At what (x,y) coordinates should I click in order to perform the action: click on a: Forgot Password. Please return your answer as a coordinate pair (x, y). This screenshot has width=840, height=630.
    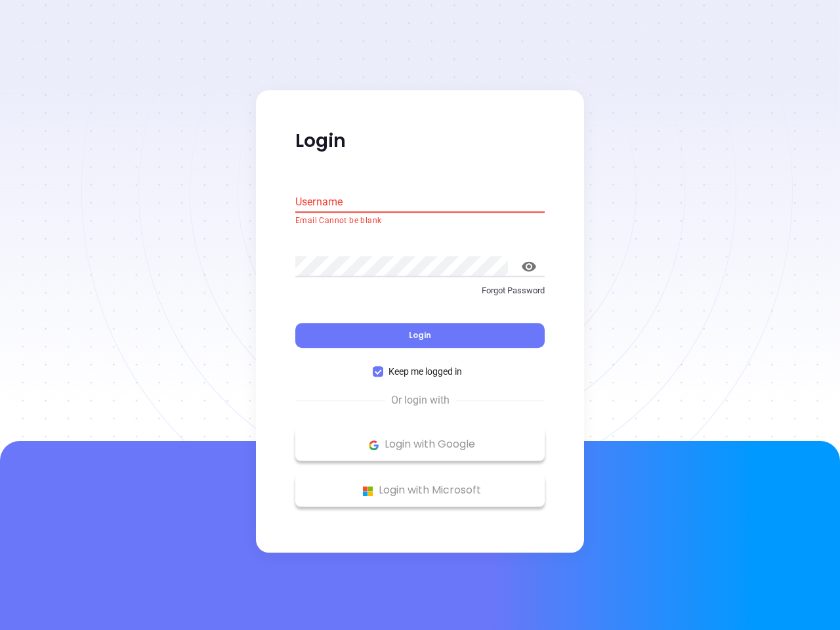
    Looking at the image, I should click on (420, 296).